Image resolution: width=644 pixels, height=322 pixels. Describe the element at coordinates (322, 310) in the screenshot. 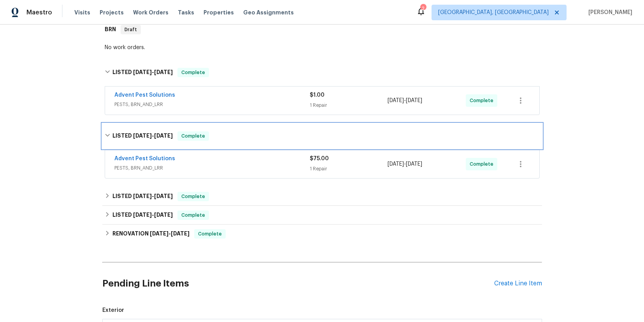

I see `span: Exterior` at that location.